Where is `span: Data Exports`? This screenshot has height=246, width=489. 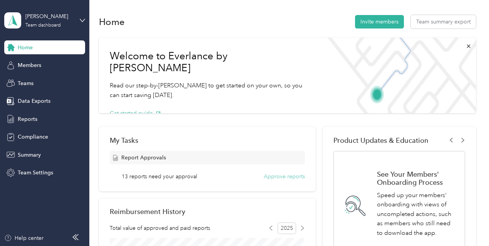 span: Data Exports is located at coordinates (34, 101).